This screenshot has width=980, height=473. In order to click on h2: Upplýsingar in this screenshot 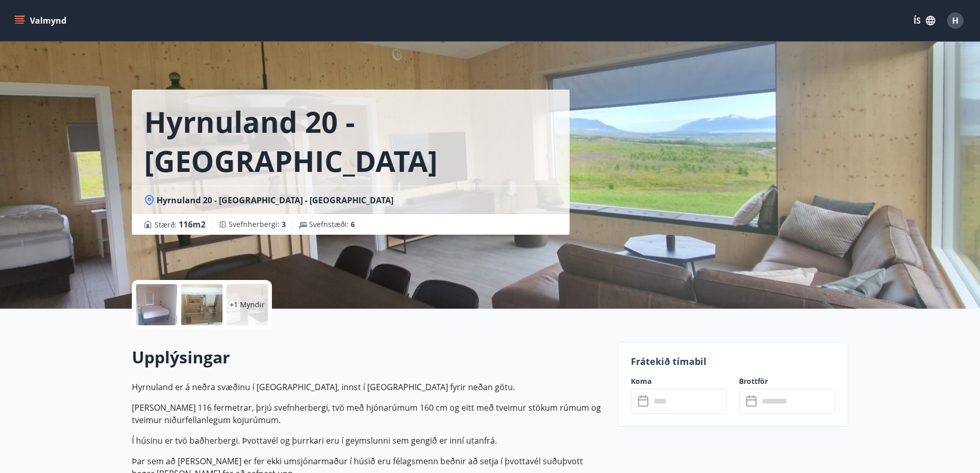, I will do `click(369, 357)`.